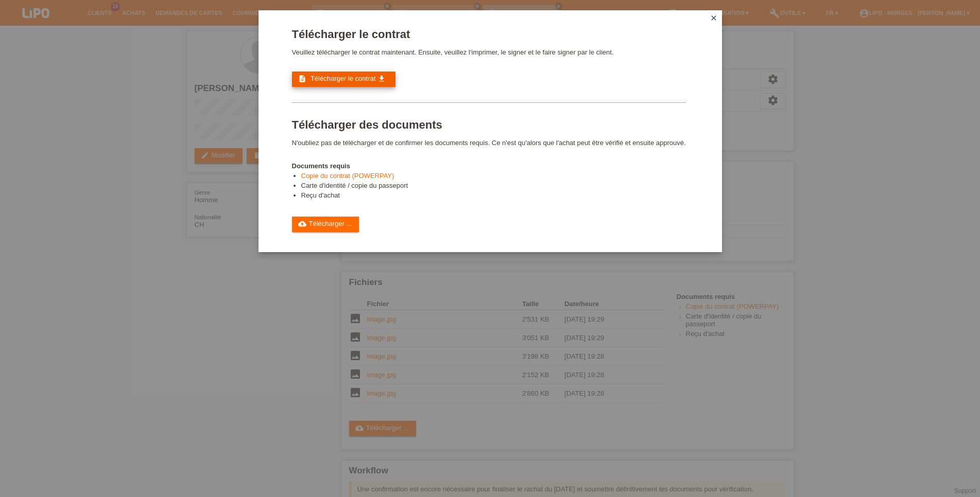  What do you see at coordinates (489, 143) in the screenshot?
I see `p: N'oubliez pas de télécharger et de confirmer les documents requis. Ce n'est qu'alors que l'achat ...` at bounding box center [489, 143].